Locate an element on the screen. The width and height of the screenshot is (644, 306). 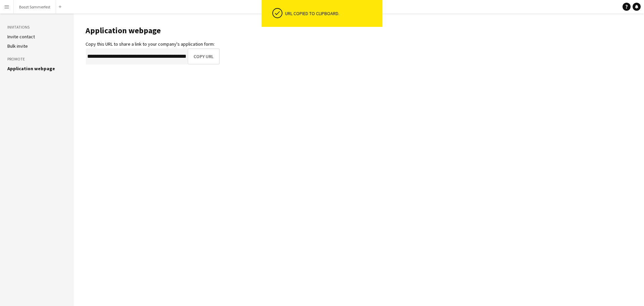
h3: Promote is located at coordinates (37, 59).